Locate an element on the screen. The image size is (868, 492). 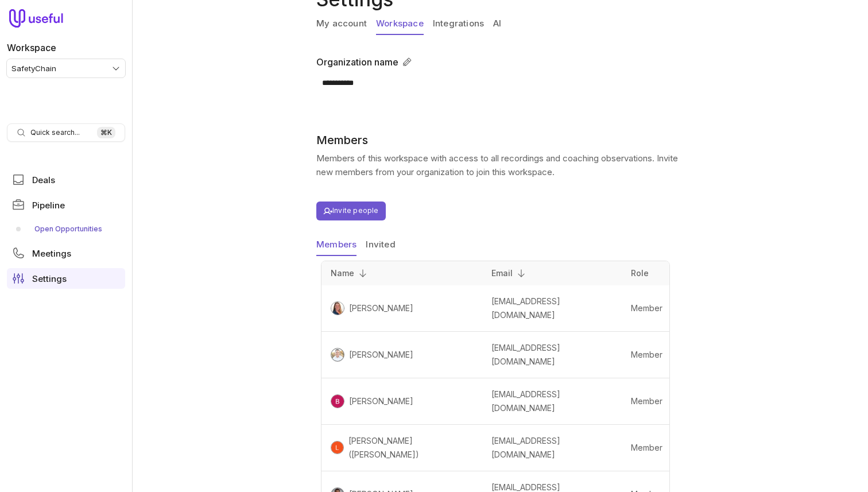
button: Invited is located at coordinates (380, 245).